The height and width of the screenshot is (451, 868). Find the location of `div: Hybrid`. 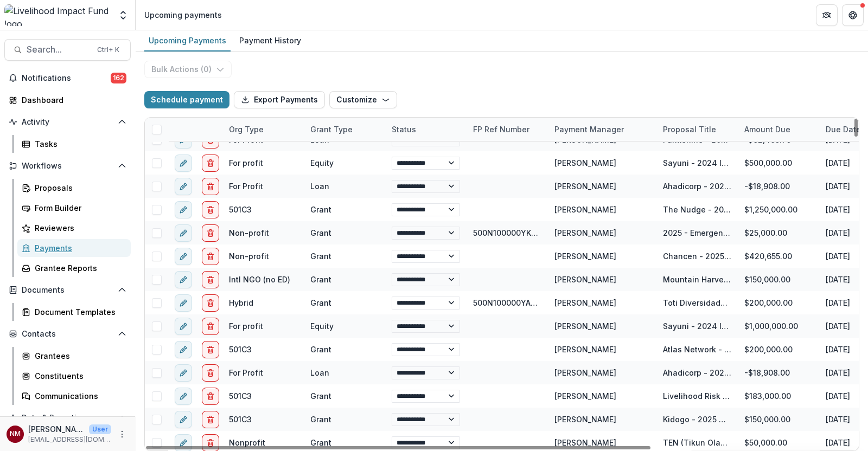

div: Hybrid is located at coordinates (241, 302).